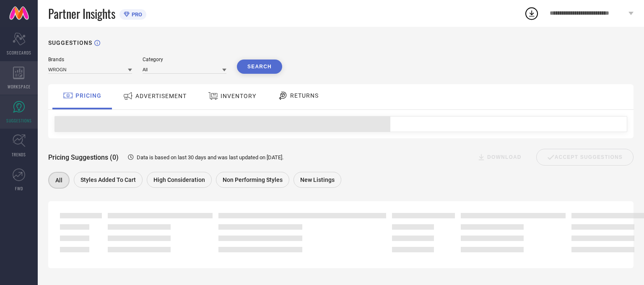 Image resolution: width=644 pixels, height=285 pixels. I want to click on span: PRICING, so click(89, 96).